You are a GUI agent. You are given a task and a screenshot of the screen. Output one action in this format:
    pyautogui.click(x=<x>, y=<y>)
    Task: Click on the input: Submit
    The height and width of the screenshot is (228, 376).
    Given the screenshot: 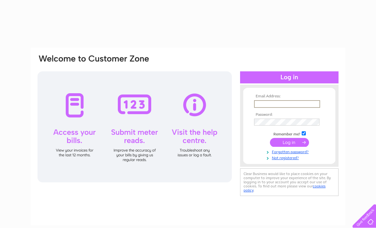 What is the action you would take?
    pyautogui.click(x=289, y=143)
    